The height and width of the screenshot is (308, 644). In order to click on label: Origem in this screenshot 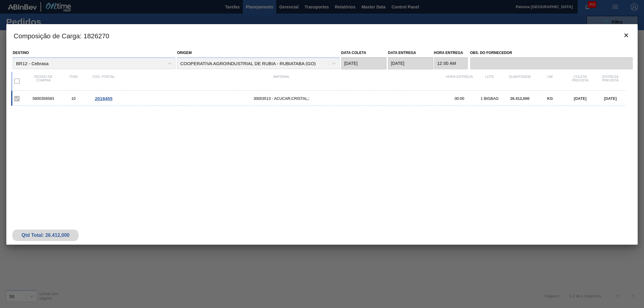, I will do `click(184, 53)`.